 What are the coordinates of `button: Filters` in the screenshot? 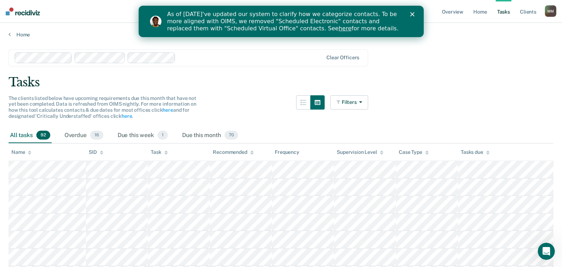 It's located at (349, 102).